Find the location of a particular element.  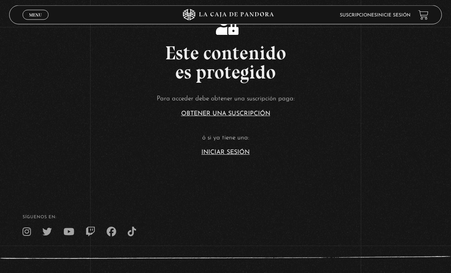

a: View your shopping cart is located at coordinates (423, 15).